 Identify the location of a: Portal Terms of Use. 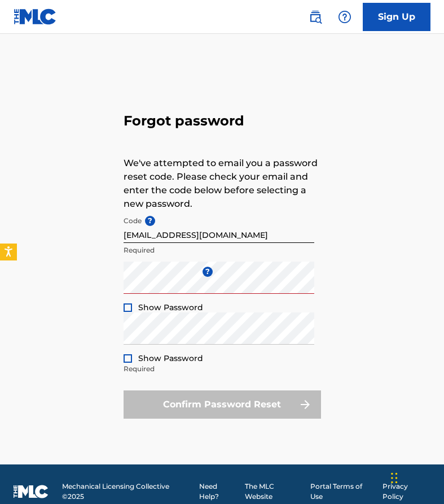
(343, 492).